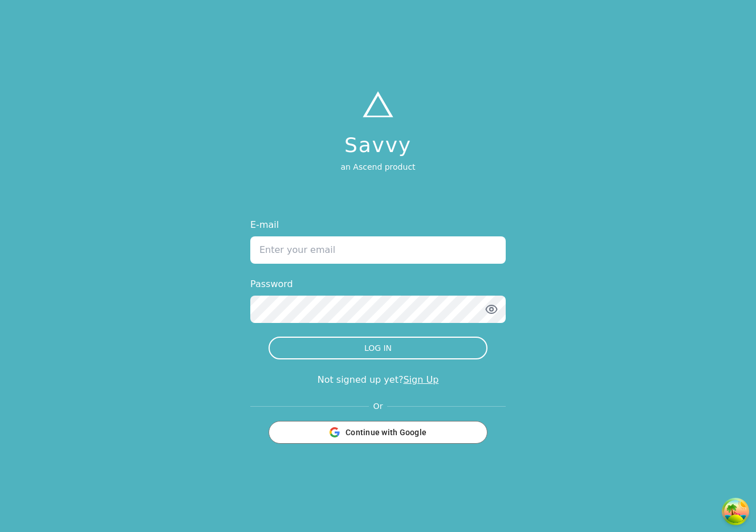  Describe the element at coordinates (385, 432) in the screenshot. I see `span: Continue with Google` at that location.